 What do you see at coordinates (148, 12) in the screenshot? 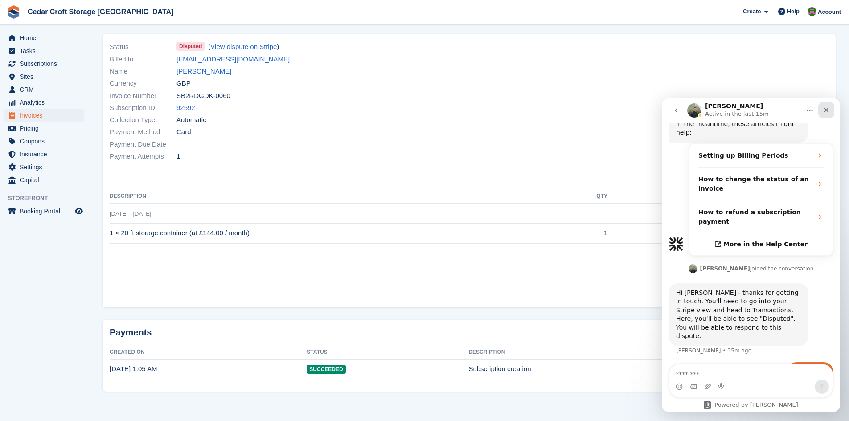
I see `button: Home` at bounding box center [148, 12].